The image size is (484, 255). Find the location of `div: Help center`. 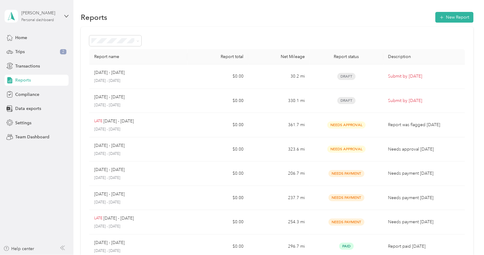

div: Help center is located at coordinates (19, 248).